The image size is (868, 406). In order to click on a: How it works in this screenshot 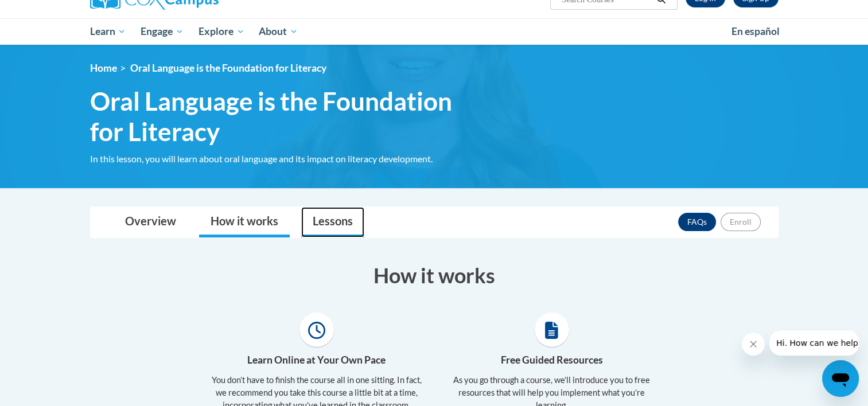, I will do `click(244, 222)`.